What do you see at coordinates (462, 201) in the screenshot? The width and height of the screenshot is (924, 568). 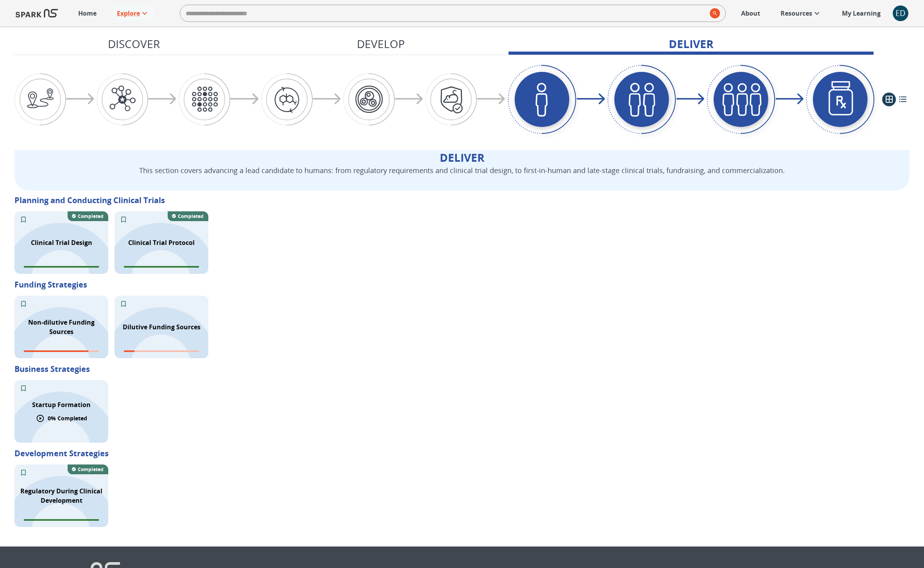 I see `p: Planning and Conducting Clinical Trials` at bounding box center [462, 201].